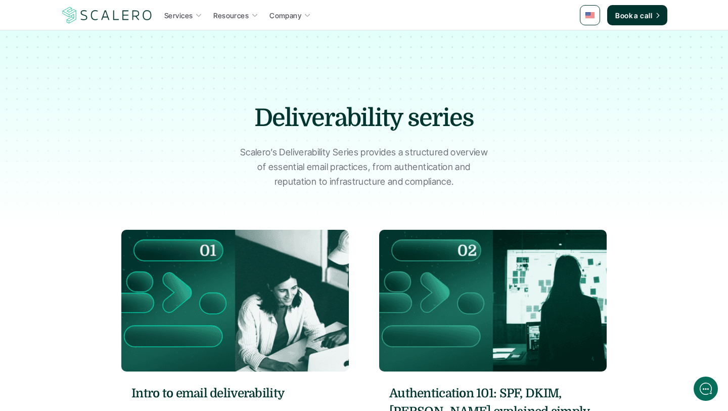  I want to click on p: Company, so click(285, 15).